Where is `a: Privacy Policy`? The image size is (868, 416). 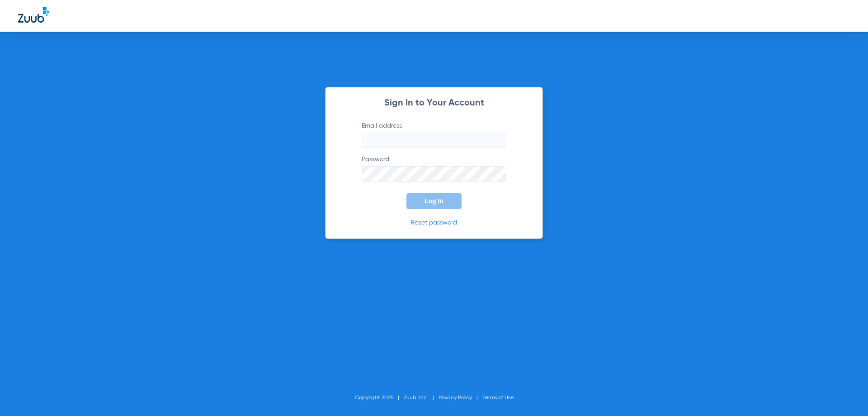 a: Privacy Policy is located at coordinates (455, 398).